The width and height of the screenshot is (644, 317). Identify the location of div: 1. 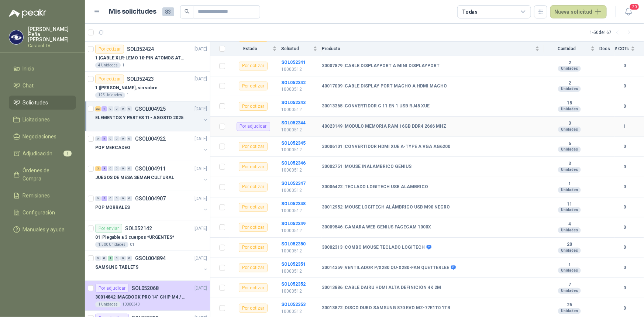
(110, 259).